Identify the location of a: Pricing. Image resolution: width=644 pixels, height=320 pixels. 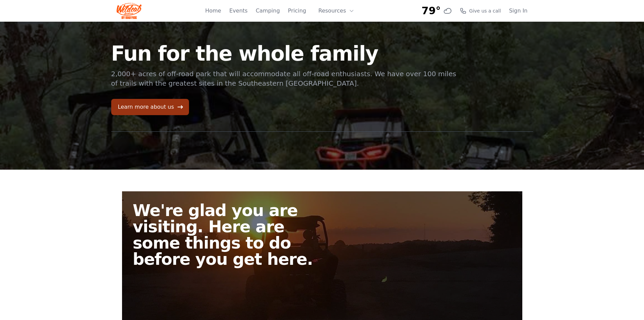
(297, 11).